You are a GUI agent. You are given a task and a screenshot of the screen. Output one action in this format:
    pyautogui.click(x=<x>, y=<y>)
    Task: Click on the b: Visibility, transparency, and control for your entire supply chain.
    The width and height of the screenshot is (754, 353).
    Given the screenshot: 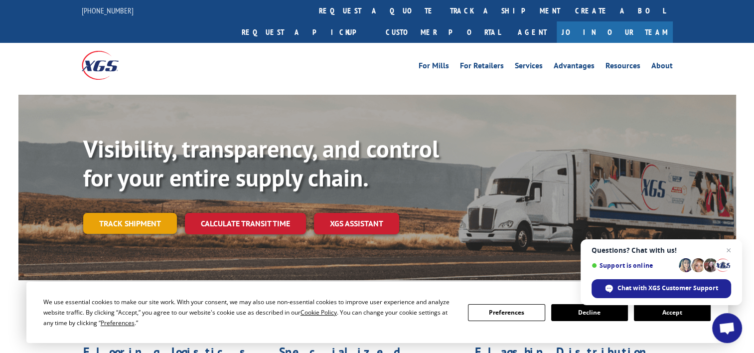 What is the action you would take?
    pyautogui.click(x=261, y=163)
    